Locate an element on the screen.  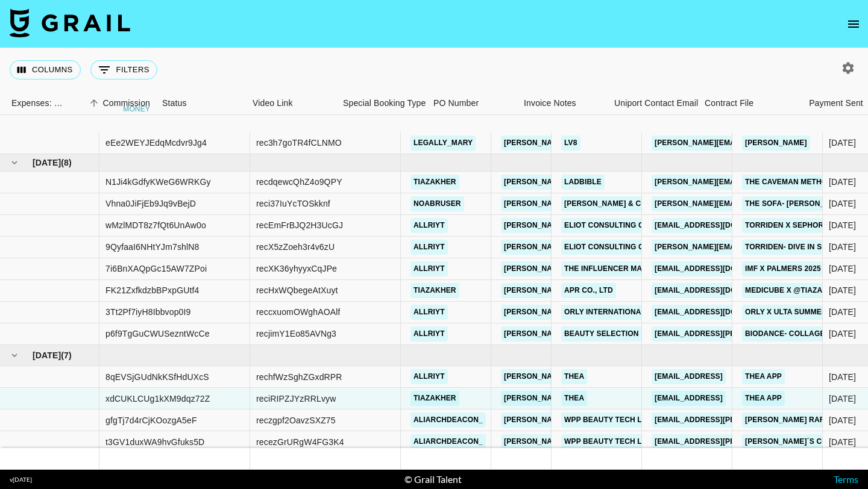
div: PO Number is located at coordinates (473, 103).